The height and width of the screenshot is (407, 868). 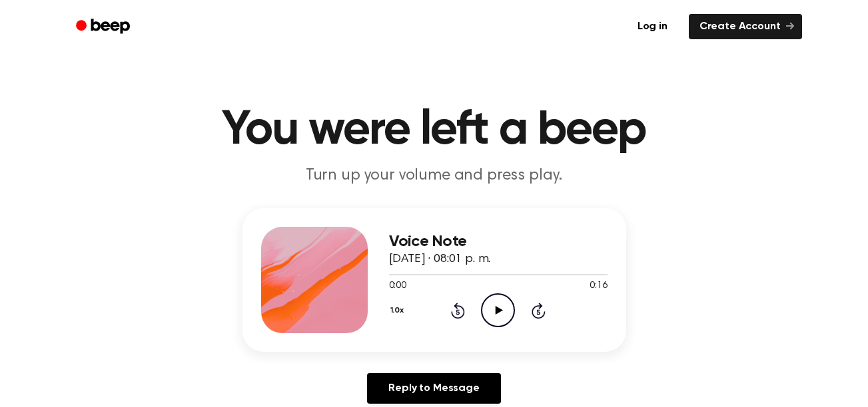 What do you see at coordinates (434, 176) in the screenshot?
I see `p: Turn up your volume and press play.` at bounding box center [434, 176].